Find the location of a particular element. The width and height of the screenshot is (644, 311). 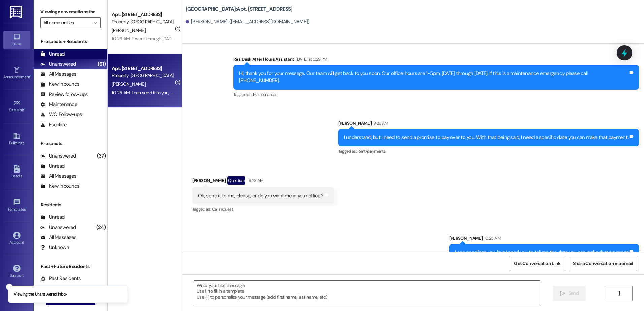

a: Support is located at coordinates (17, 272).